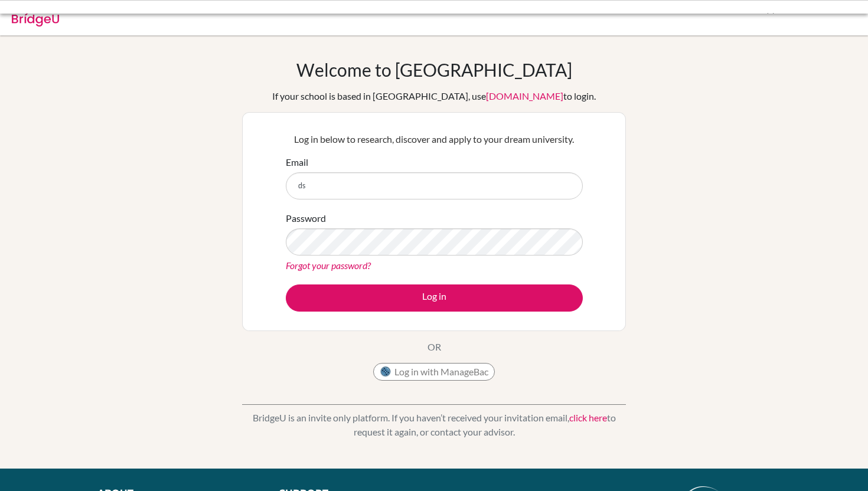 This screenshot has width=868, height=491. What do you see at coordinates (346, 16) in the screenshot?
I see `div: Please log in.` at bounding box center [346, 16].